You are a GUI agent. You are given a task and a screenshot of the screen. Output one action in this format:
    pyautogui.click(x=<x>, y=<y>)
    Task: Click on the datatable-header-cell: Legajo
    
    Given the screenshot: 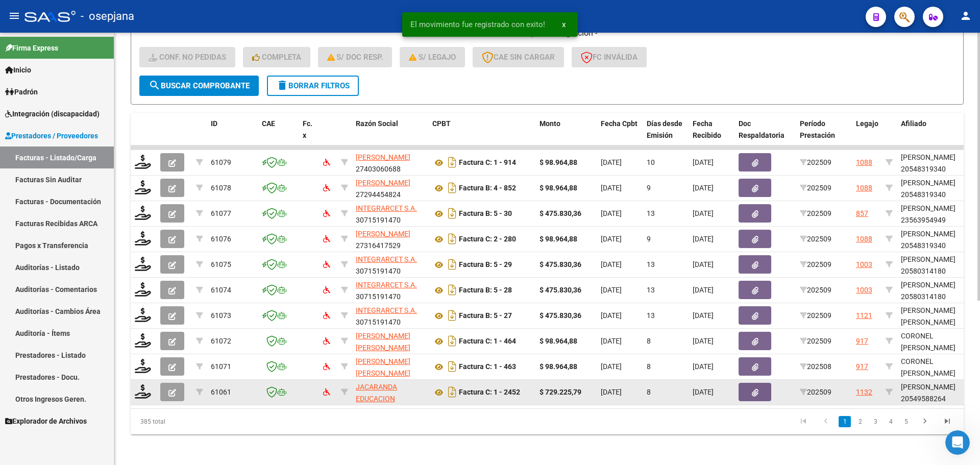 What is the action you would take?
    pyautogui.click(x=866, y=135)
    